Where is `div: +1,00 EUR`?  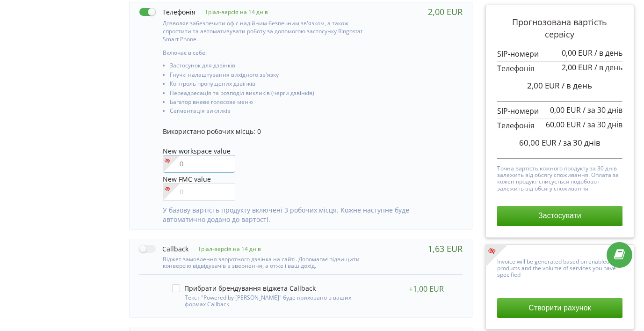 div: +1,00 EUR is located at coordinates (426, 289).